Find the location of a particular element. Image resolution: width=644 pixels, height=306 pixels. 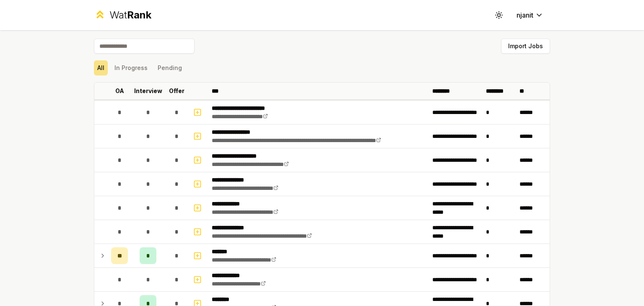

p: Offer is located at coordinates (177, 91).